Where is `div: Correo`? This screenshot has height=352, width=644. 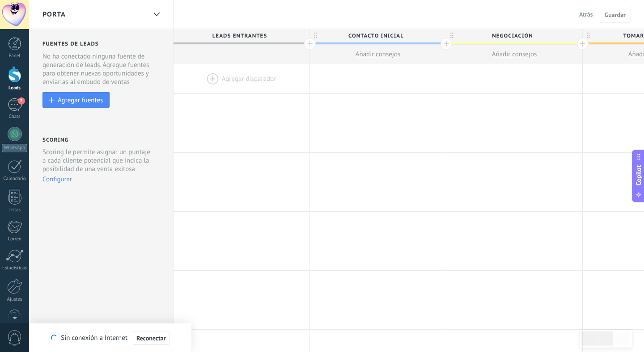
div: Correo is located at coordinates (15, 239).